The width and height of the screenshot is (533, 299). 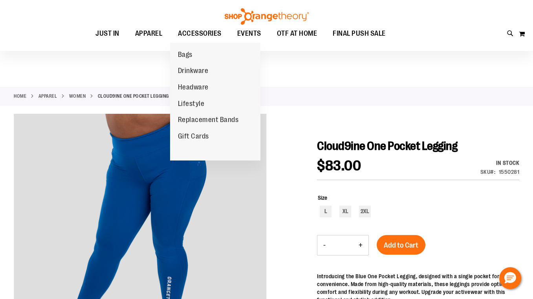 What do you see at coordinates (401, 246) in the screenshot?
I see `span: Add to Cart` at bounding box center [401, 246].